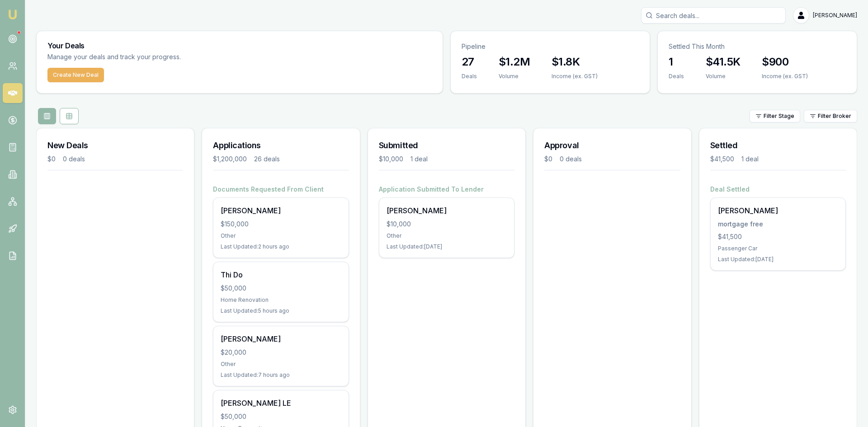 This screenshot has width=868, height=427. What do you see at coordinates (723, 62) in the screenshot?
I see `h3: $41.5K` at bounding box center [723, 62].